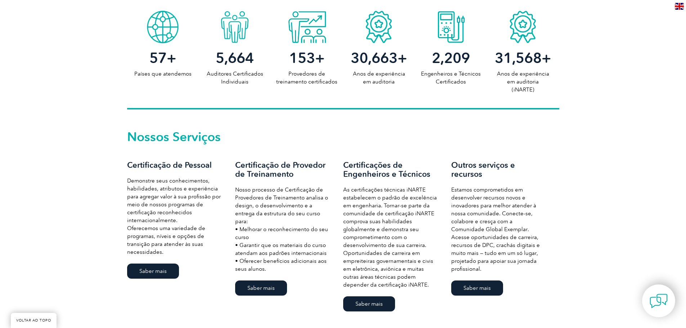  I want to click on font: (iNARTE), so click(523, 90).